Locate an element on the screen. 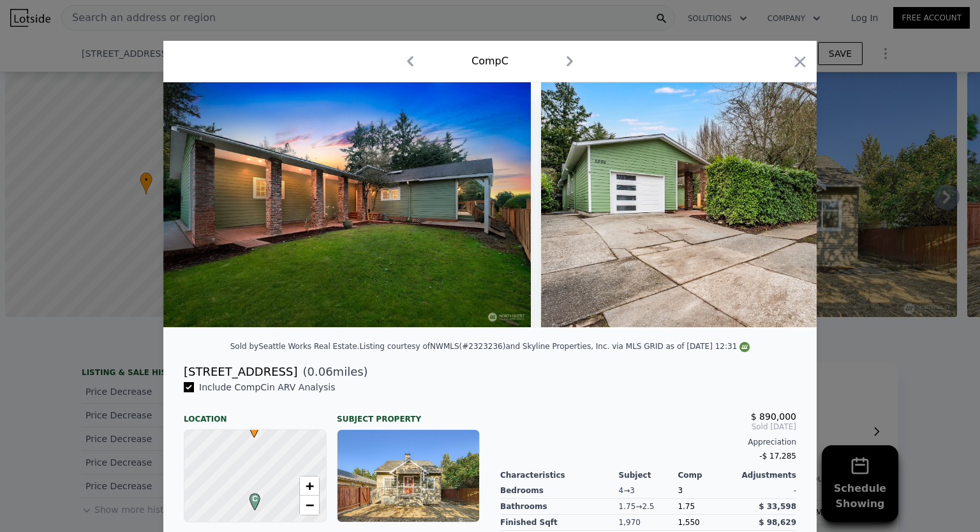  div: 1.75 is located at coordinates (707, 506).